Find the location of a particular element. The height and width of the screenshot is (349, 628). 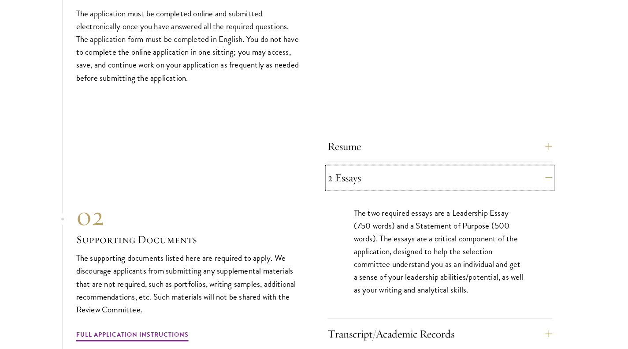

a: Full Application Instructions is located at coordinates (132, 335).